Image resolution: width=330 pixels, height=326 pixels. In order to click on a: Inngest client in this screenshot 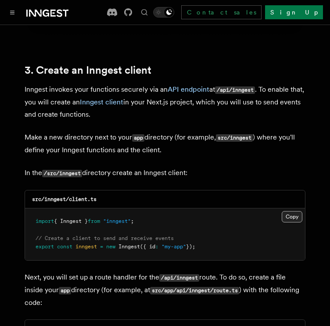, I will do `click(101, 102)`.